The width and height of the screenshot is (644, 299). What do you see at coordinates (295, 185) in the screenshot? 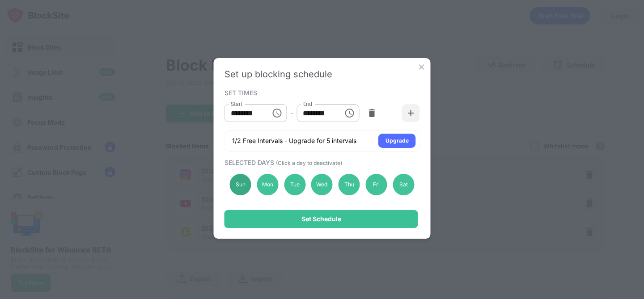
I see `div: Tue` at bounding box center [295, 185].